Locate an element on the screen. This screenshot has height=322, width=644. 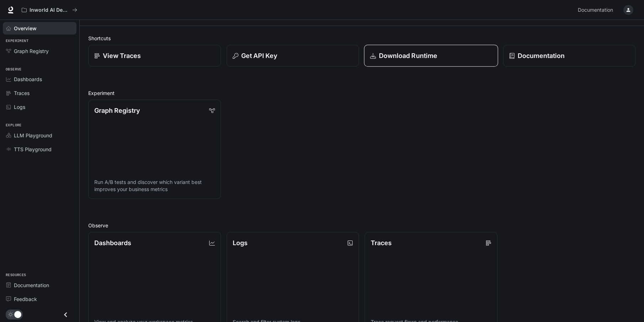
p: Dashboards is located at coordinates (113, 243).